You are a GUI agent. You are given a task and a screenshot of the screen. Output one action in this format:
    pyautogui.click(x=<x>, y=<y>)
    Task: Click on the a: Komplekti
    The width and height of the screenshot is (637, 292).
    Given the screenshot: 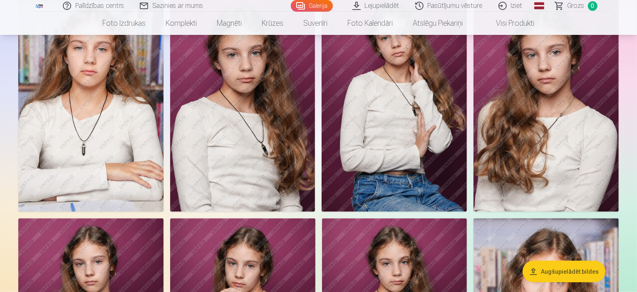 What is the action you would take?
    pyautogui.click(x=181, y=23)
    